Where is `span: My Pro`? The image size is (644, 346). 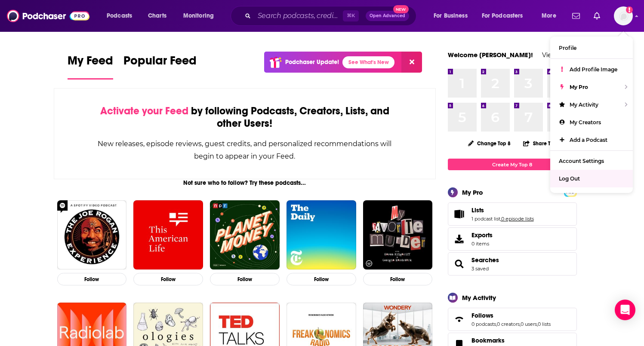 span: My Pro is located at coordinates (579, 87).